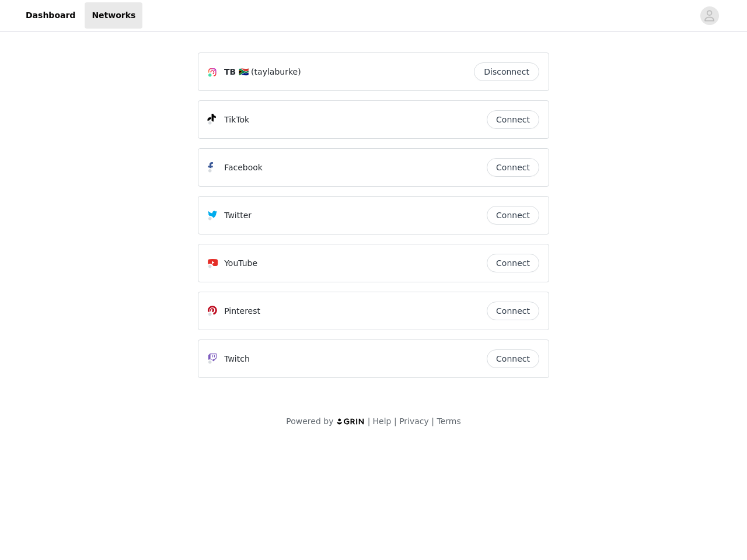  I want to click on p: TikTok, so click(236, 120).